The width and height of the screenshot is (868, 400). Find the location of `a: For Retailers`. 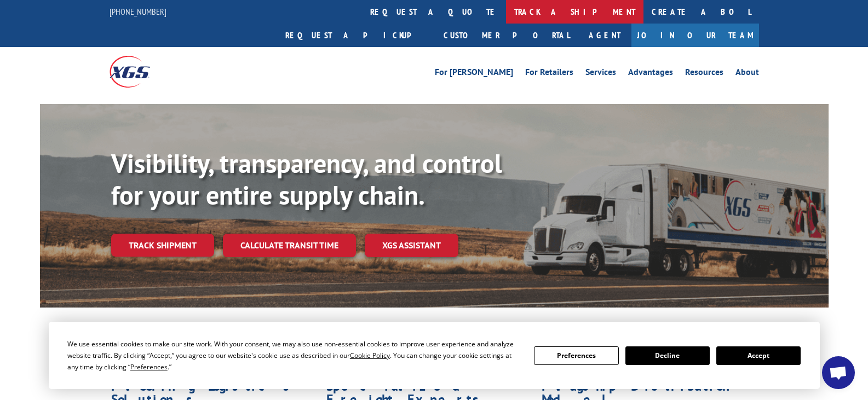

a: For Retailers is located at coordinates (549, 74).